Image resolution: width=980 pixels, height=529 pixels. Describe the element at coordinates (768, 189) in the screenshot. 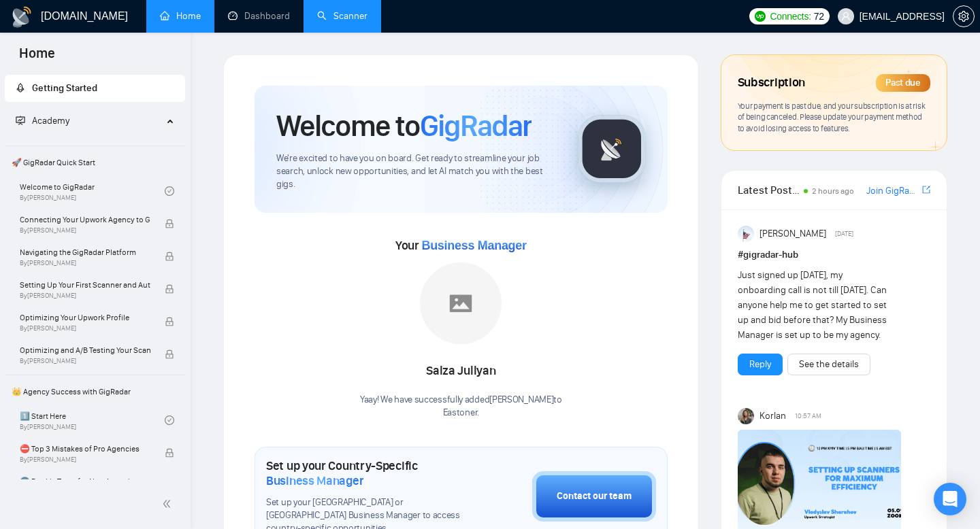

I see `span: Latest Posts from the GigRadar Community` at that location.